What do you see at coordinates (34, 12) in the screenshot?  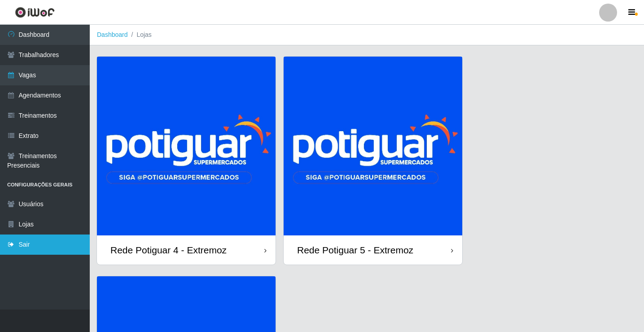 I see `img: CoreUI Logo` at bounding box center [34, 12].